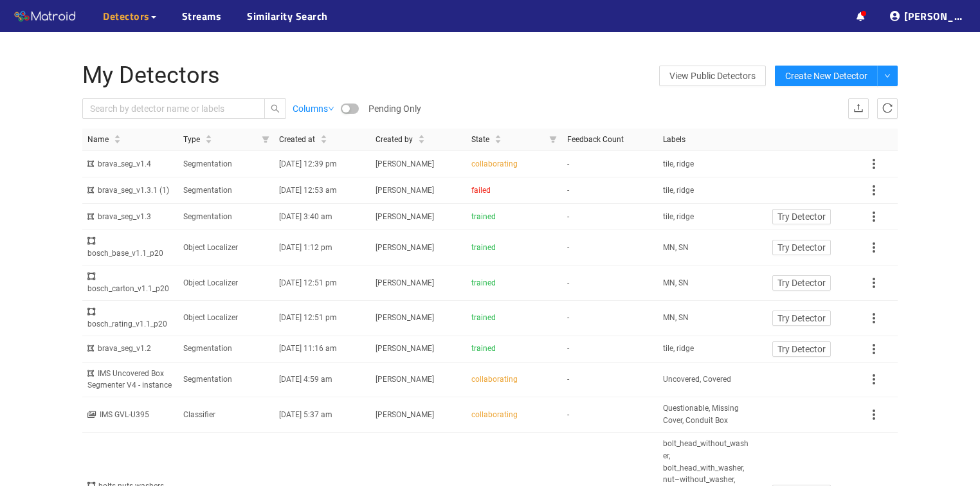 This screenshot has height=486, width=980. What do you see at coordinates (480, 139) in the screenshot?
I see `span: State` at bounding box center [480, 139].